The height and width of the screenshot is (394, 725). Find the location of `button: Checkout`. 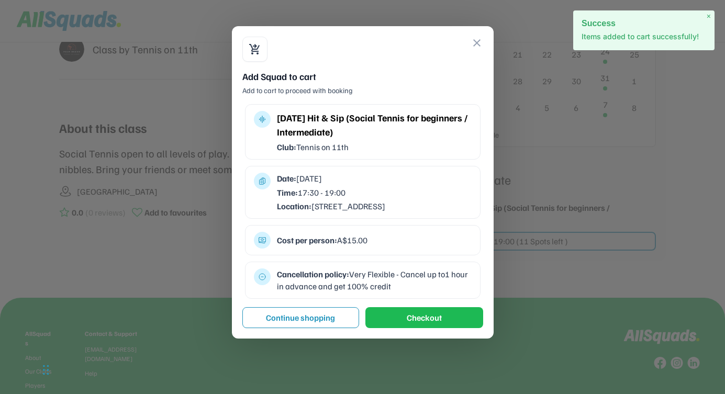

button: Checkout is located at coordinates (424, 318).